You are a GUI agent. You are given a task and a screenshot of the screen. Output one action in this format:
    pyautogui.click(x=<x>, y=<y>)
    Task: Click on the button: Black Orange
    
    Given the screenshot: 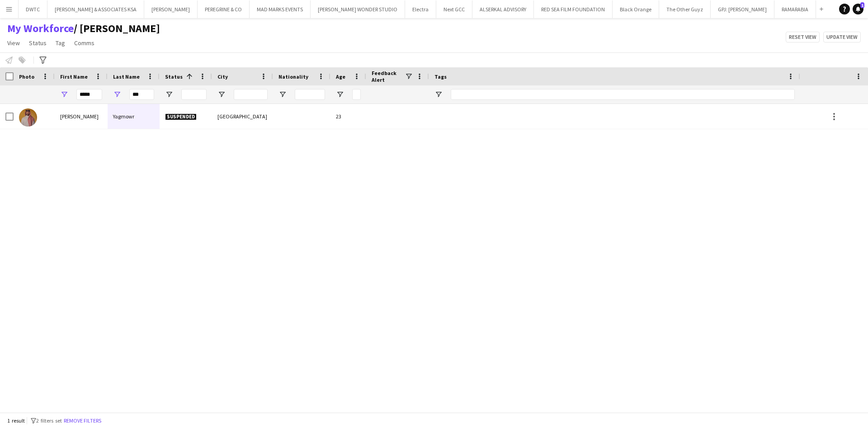 What is the action you would take?
    pyautogui.click(x=636, y=9)
    